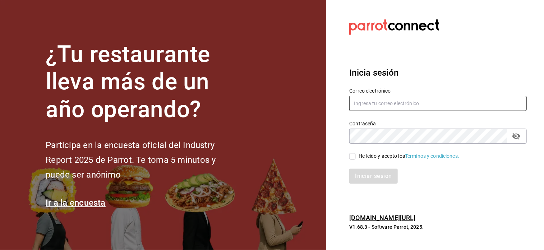 The width and height of the screenshot is (544, 250). What do you see at coordinates (409, 156) in the screenshot?
I see `div: He leído y acepto los` at bounding box center [409, 156].